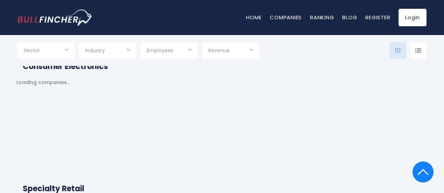 This screenshot has width=444, height=193. I want to click on img: bullfincher logo, so click(55, 17).